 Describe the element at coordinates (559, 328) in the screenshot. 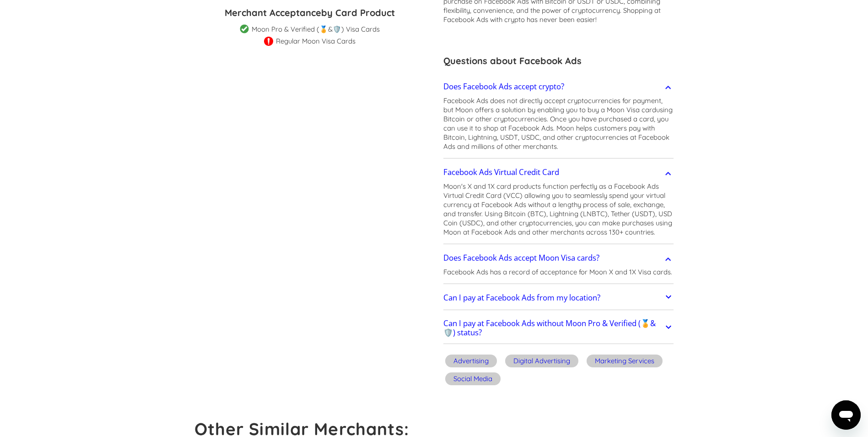

I see `a: Can I pay at Facebook Ads without Moon Pro & Verified (🏅&🛡️) status?` at that location.